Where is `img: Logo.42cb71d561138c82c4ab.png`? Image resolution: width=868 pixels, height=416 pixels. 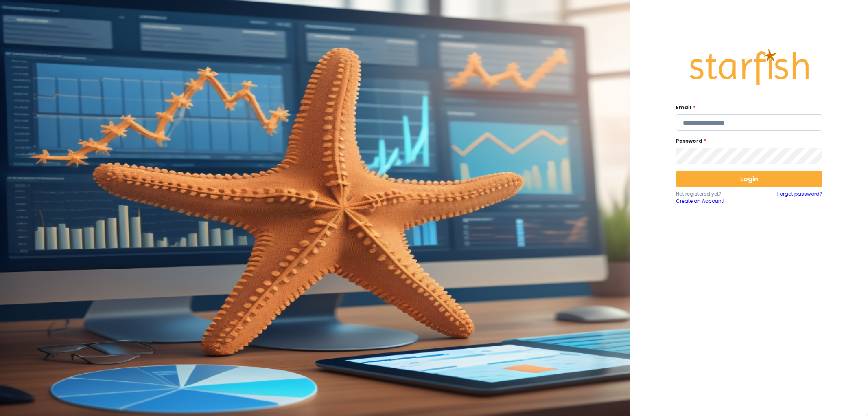
img: Logo.42cb71d561138c82c4ab.png is located at coordinates (749, 67).